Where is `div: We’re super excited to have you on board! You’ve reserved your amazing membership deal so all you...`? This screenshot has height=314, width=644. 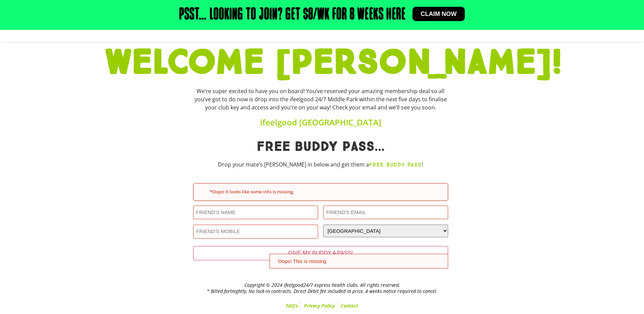 div: We’re super excited to have you on board! You’ve reserved your amazing membership deal so all you... is located at coordinates (321, 99).